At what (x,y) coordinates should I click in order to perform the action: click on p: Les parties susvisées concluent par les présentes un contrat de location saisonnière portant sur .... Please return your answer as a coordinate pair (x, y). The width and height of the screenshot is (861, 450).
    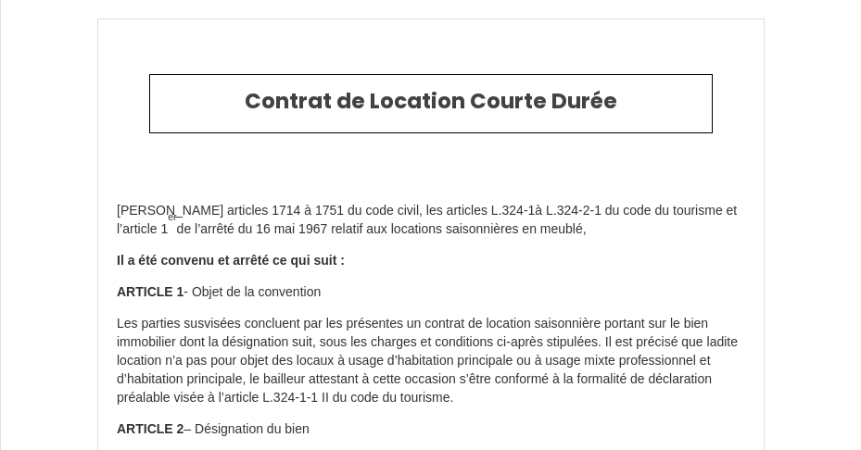
    Looking at the image, I should click on (431, 362).